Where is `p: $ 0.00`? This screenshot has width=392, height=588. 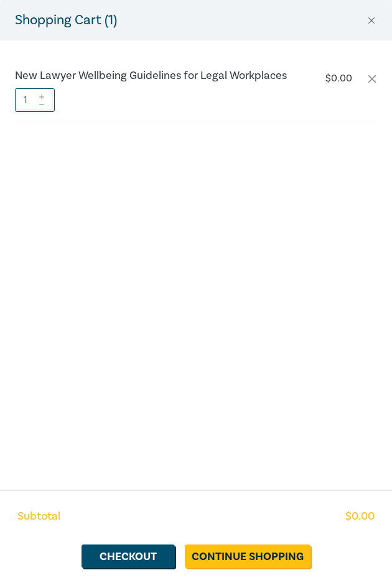
p: $ 0.00 is located at coordinates (339, 79).